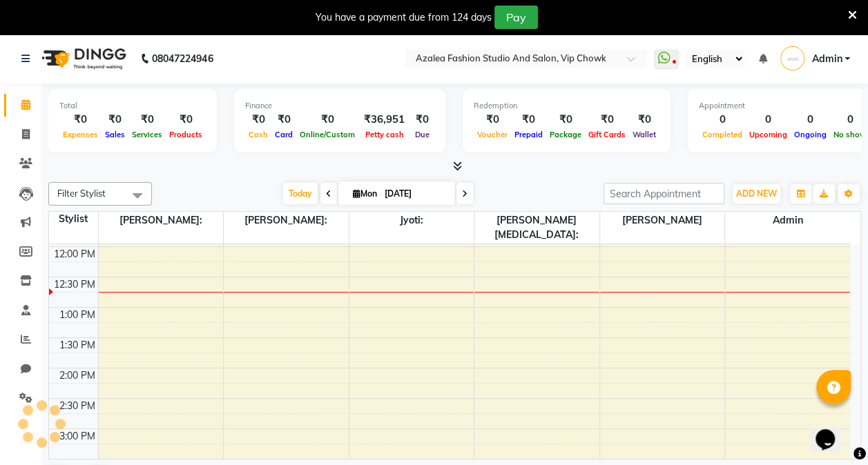 The width and height of the screenshot is (868, 465). What do you see at coordinates (77, 436) in the screenshot?
I see `div: 3:00 PM` at bounding box center [77, 436].